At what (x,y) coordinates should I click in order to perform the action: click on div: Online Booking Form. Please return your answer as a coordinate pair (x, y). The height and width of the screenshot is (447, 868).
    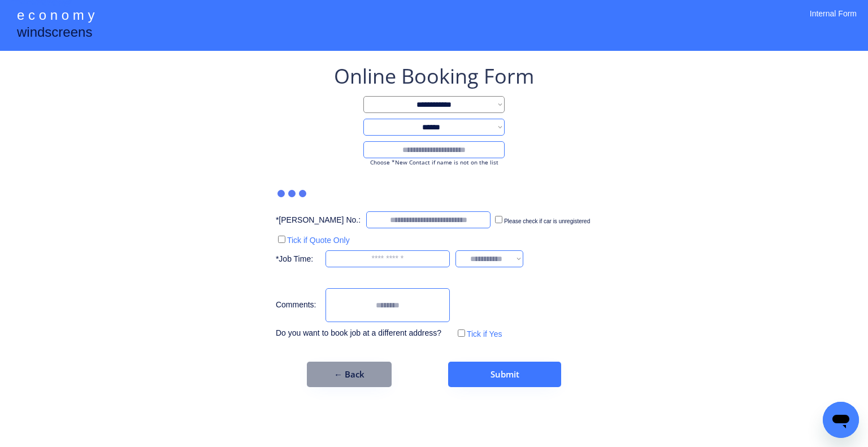
    Looking at the image, I should click on (434, 76).